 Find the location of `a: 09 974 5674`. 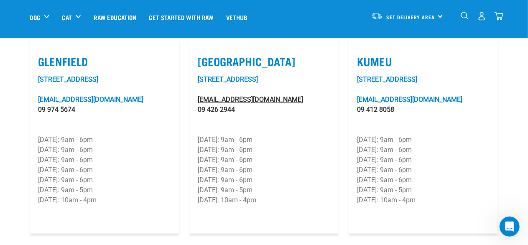

a: 09 974 5674 is located at coordinates (57, 109).